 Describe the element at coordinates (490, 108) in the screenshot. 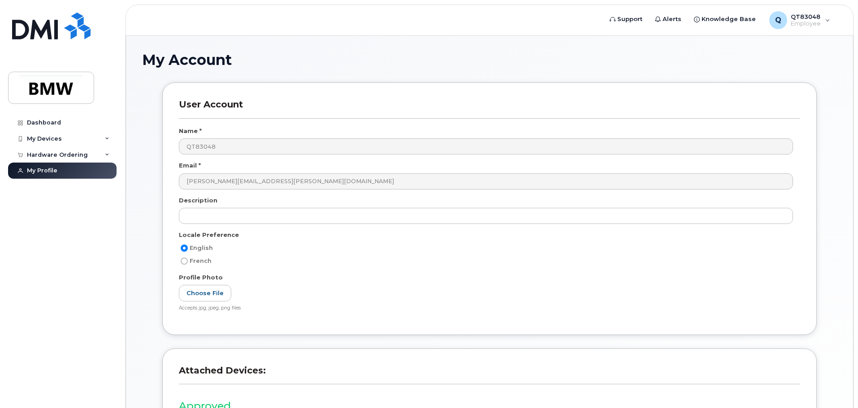

I see `h3: User Account` at that location.